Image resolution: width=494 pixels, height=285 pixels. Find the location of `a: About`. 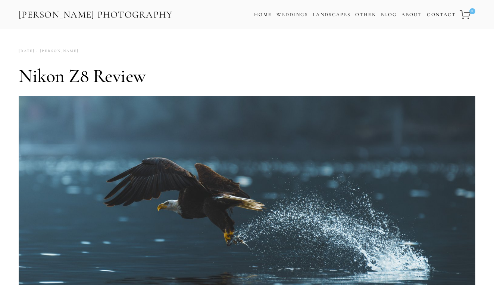

a: About is located at coordinates (412, 15).